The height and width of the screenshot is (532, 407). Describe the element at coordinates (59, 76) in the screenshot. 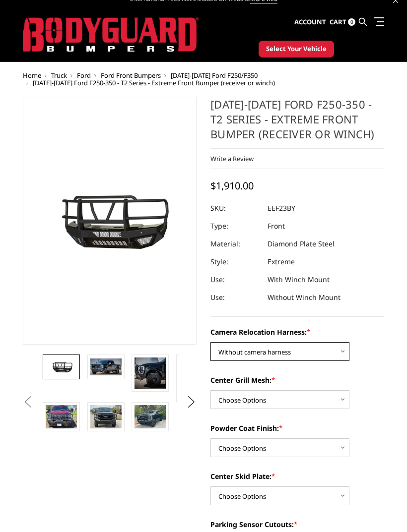

I see `a: Truck` at that location.